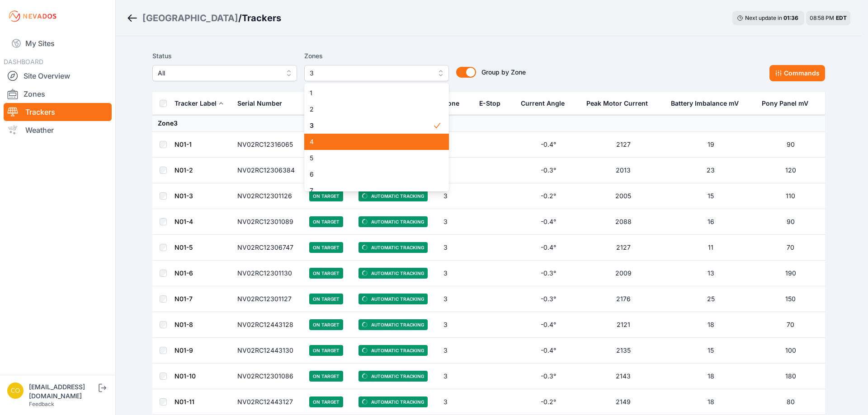 The height and width of the screenshot is (415, 868). Describe the element at coordinates (377, 73) in the screenshot. I see `button: 3` at that location.